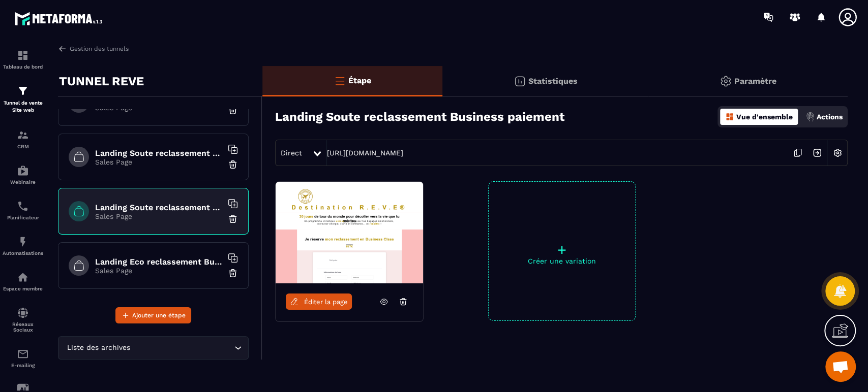  Describe the element at coordinates (829, 117) in the screenshot. I see `p: Actions` at that location.